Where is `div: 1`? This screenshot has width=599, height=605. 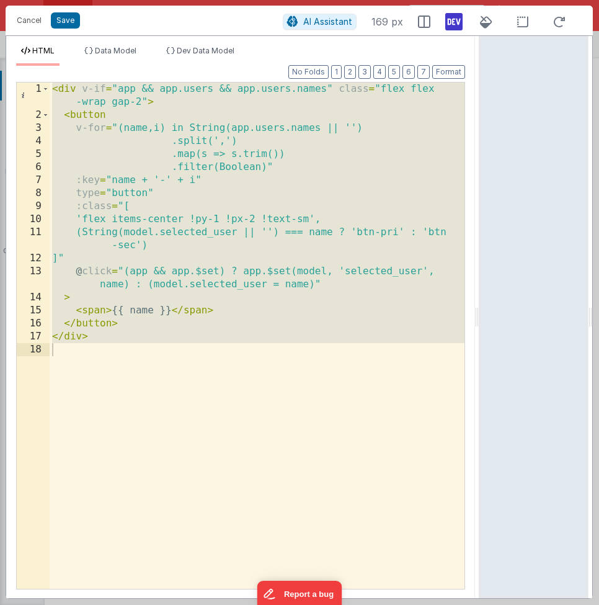 div: 1 is located at coordinates (33, 96).